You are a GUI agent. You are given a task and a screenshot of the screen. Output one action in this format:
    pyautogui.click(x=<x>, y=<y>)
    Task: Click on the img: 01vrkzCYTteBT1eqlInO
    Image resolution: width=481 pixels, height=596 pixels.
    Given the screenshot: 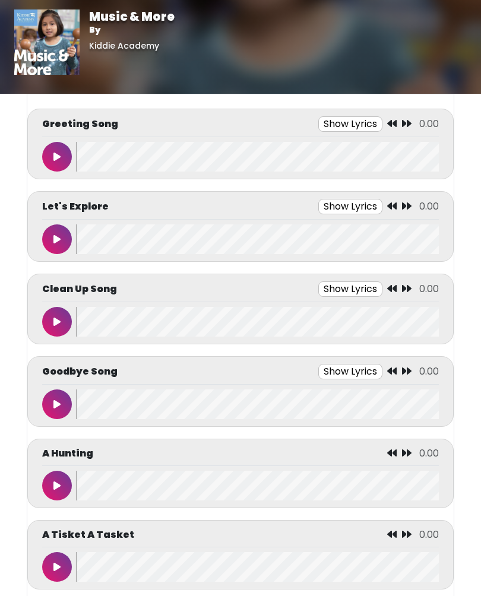 What is the action you would take?
    pyautogui.click(x=47, y=42)
    